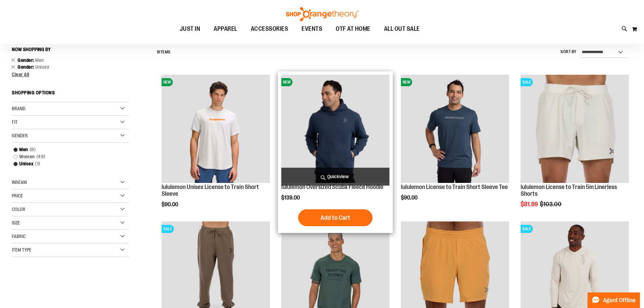 This screenshot has height=308, width=644. What do you see at coordinates (38, 164) in the screenshot?
I see `span: 1` at bounding box center [38, 164].